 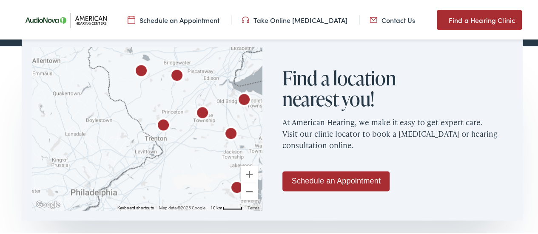 I want to click on a: Contact Us, so click(x=392, y=19).